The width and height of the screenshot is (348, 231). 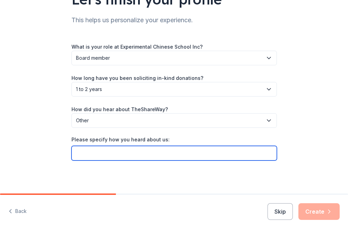 I want to click on label: Please specify how you heard about us:, so click(x=120, y=139).